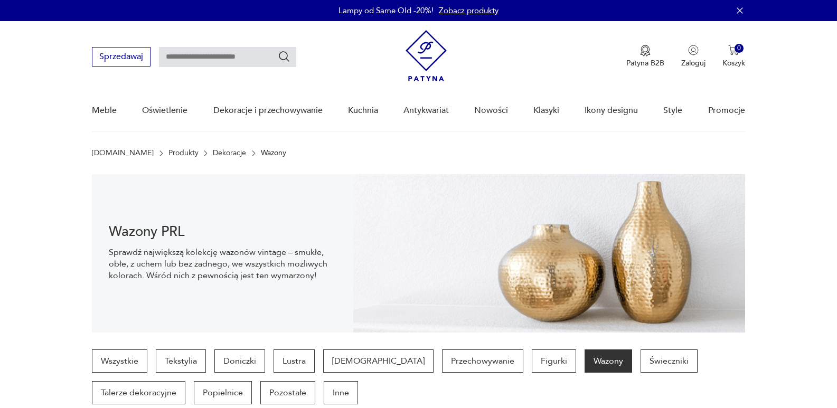 The image size is (837, 408). What do you see at coordinates (181, 361) in the screenshot?
I see `p: Tekstylia` at bounding box center [181, 361].